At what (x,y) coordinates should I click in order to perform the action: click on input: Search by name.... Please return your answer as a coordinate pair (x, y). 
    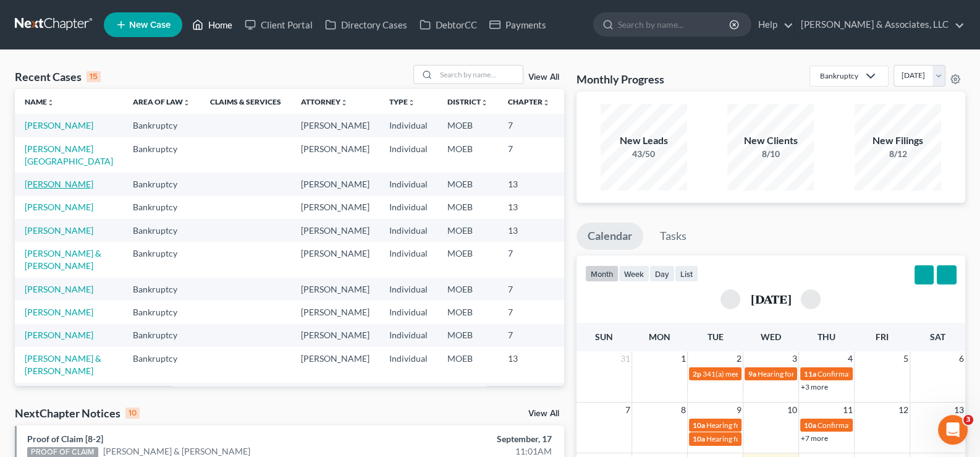
    Looking at the image, I should click on (480, 74).